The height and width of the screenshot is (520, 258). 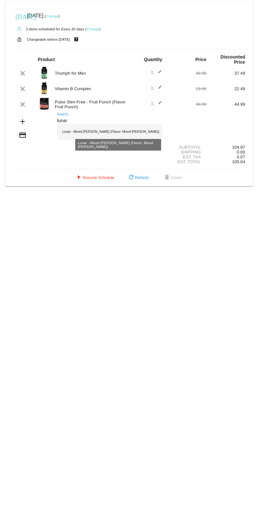 I want to click on input: Search..., so click(x=110, y=121).